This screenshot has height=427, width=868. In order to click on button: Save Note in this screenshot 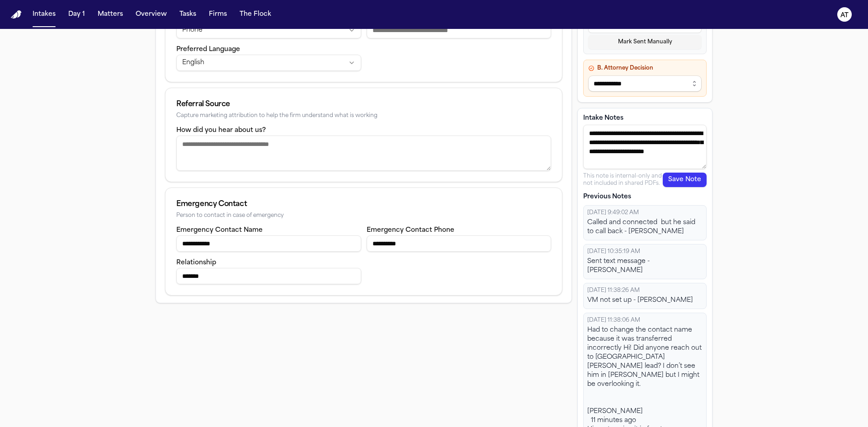, I will do `click(684, 180)`.